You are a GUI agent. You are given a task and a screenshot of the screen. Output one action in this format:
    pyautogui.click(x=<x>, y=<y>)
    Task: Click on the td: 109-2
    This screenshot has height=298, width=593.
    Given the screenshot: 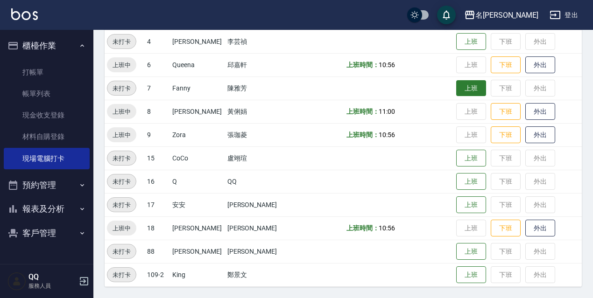 What is the action you would take?
    pyautogui.click(x=157, y=275)
    